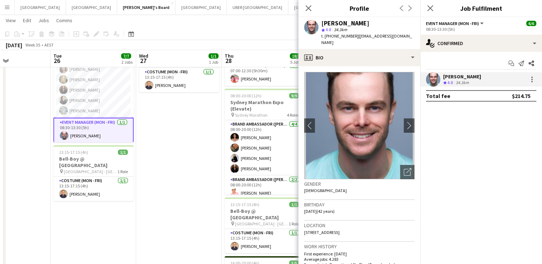 The image size is (542, 264). I want to click on span: Jobs, so click(44, 20).